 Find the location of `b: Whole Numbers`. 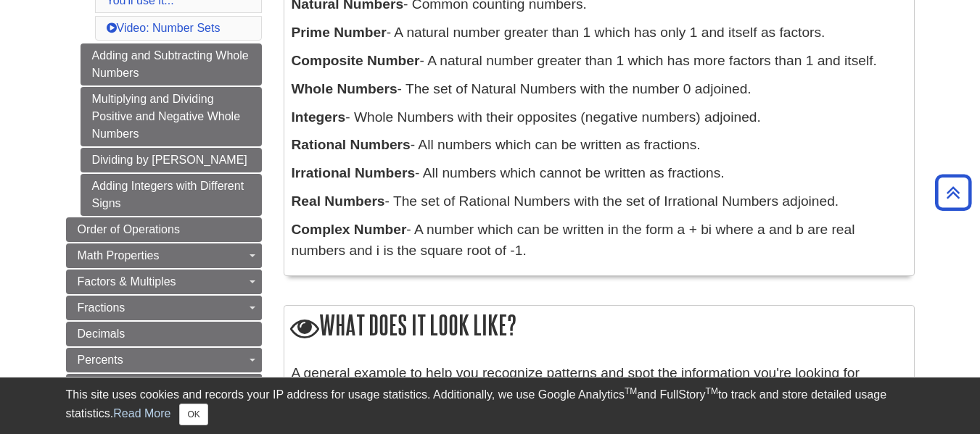

b: Whole Numbers is located at coordinates (345, 88).